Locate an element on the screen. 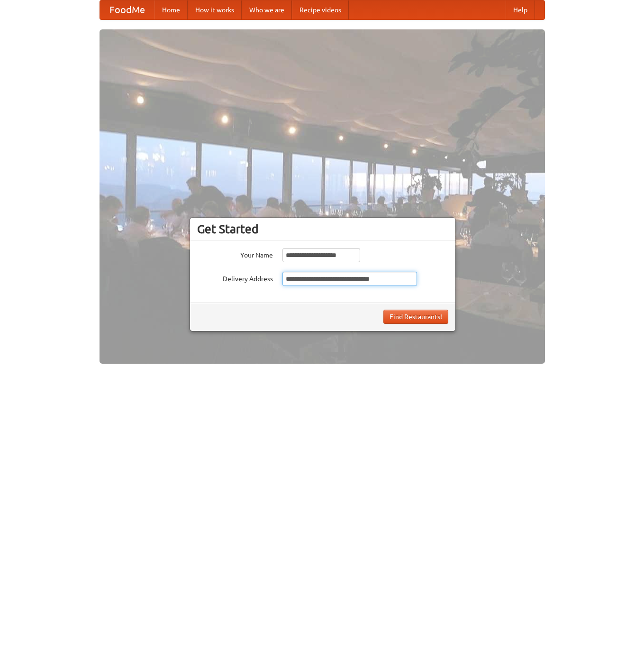  button: Find Restaurants! is located at coordinates (416, 317).